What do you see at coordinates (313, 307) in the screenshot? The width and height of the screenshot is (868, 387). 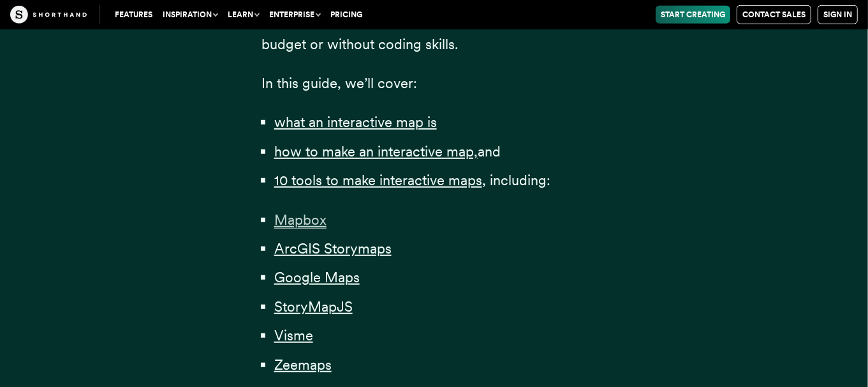 I see `a: StoryMapJS` at bounding box center [313, 307].